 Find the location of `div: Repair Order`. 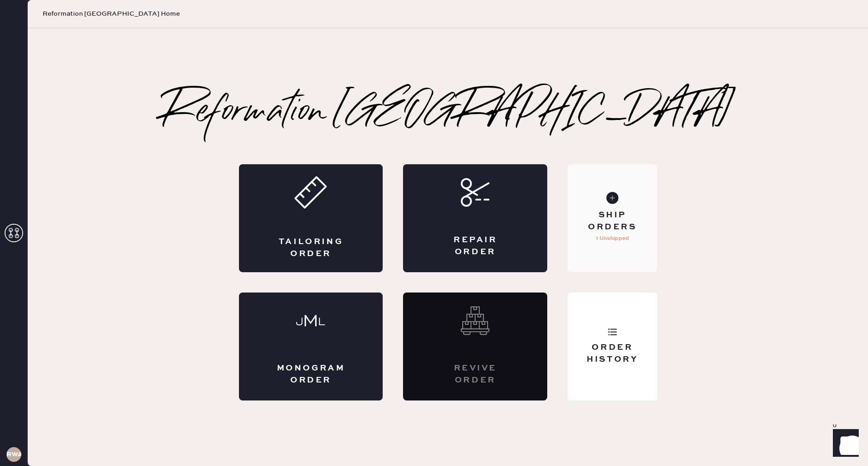

div: Repair Order is located at coordinates (475, 246).